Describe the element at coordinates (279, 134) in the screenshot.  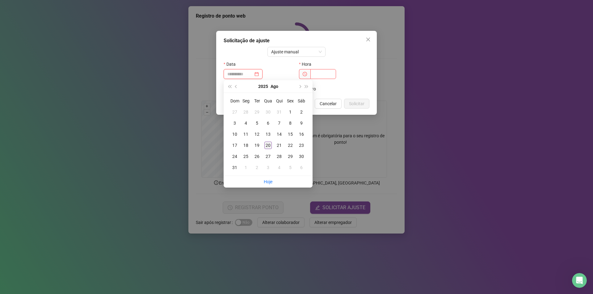
I see `div: 14` at that location.